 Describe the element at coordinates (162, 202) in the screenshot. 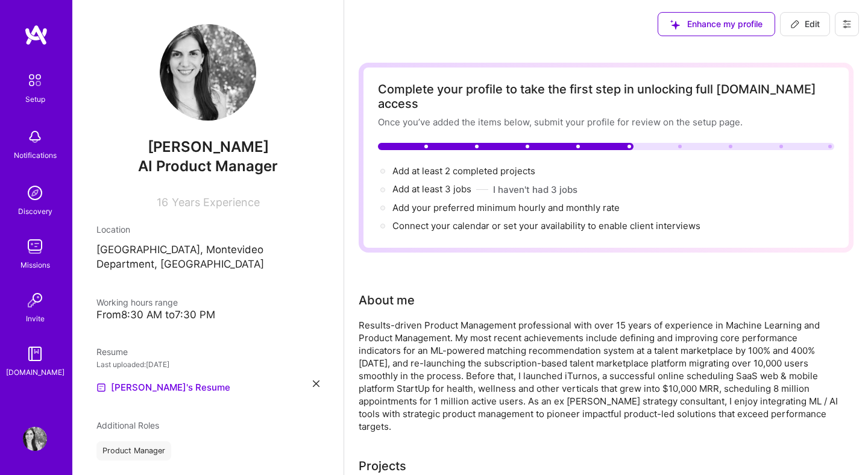

I see `span: 16` at that location.